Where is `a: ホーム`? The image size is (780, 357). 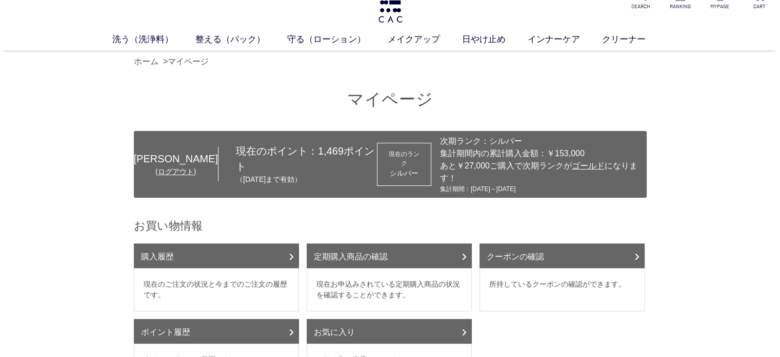
a: ホーム is located at coordinates (146, 61).